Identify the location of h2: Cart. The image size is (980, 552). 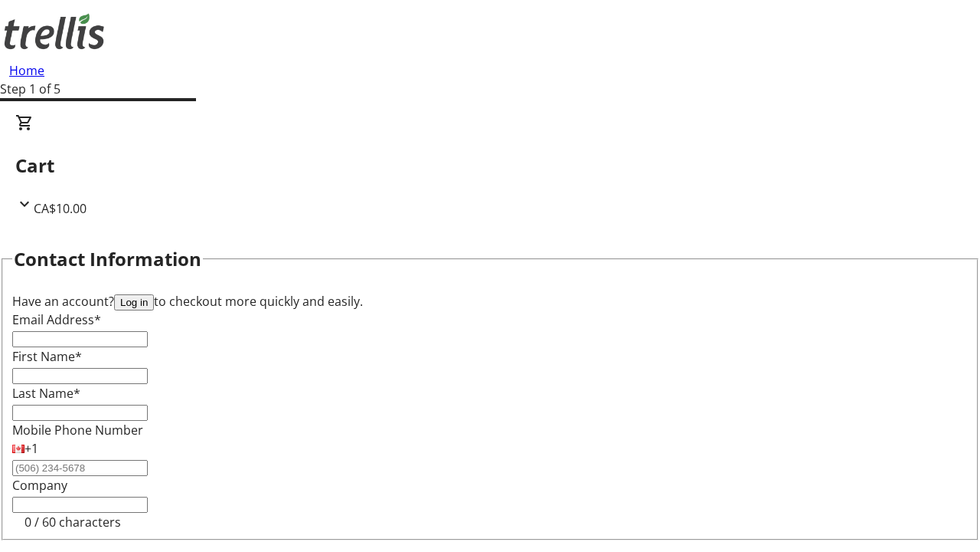
(490, 165).